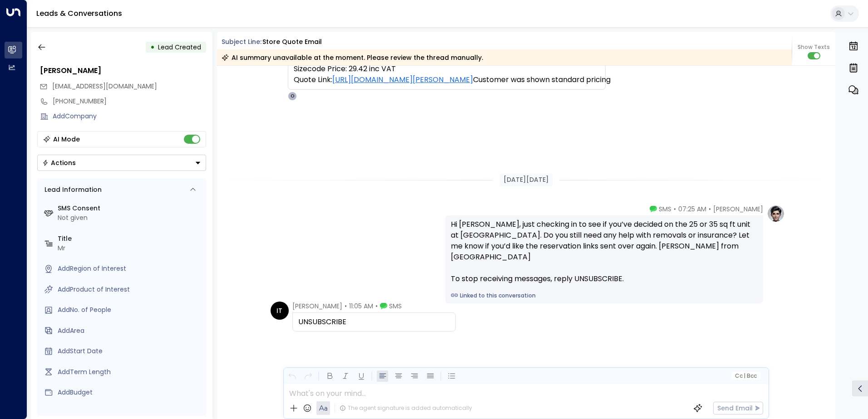 The image size is (868, 419). Describe the element at coordinates (130, 392) in the screenshot. I see `div: AddBudget` at that location.